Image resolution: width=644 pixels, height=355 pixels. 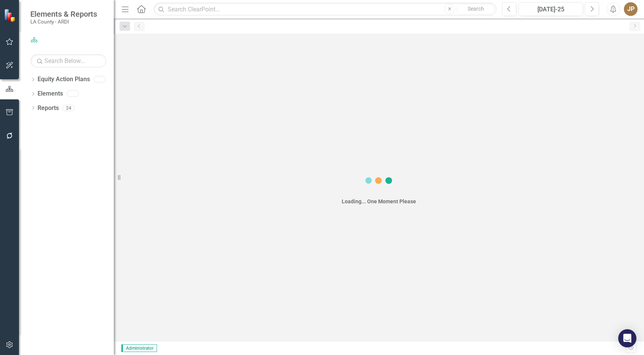 I want to click on small: LA County - ARDI, so click(x=64, y=21).